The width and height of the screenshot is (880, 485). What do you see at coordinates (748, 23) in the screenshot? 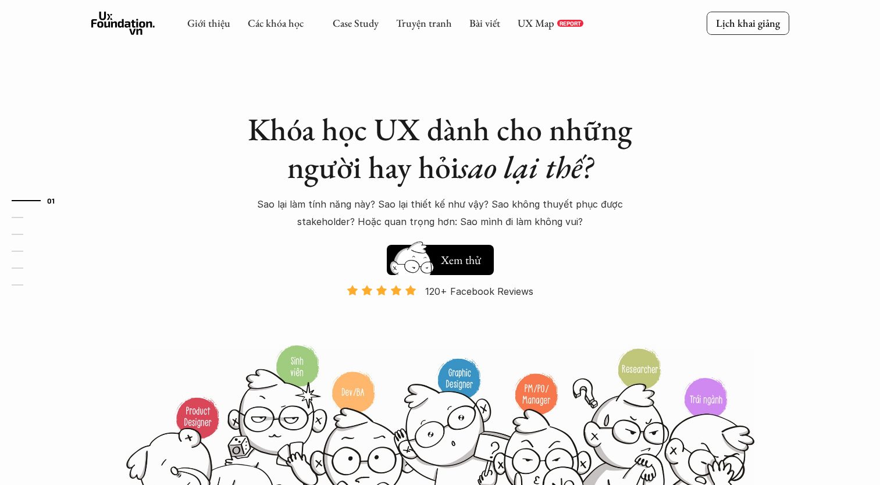
I see `p: Lịch khai giảng` at bounding box center [748, 23].